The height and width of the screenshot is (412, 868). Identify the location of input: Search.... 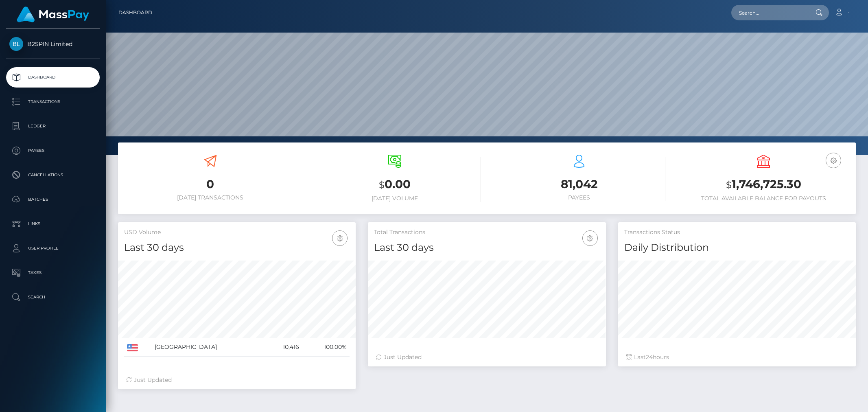
(770, 13).